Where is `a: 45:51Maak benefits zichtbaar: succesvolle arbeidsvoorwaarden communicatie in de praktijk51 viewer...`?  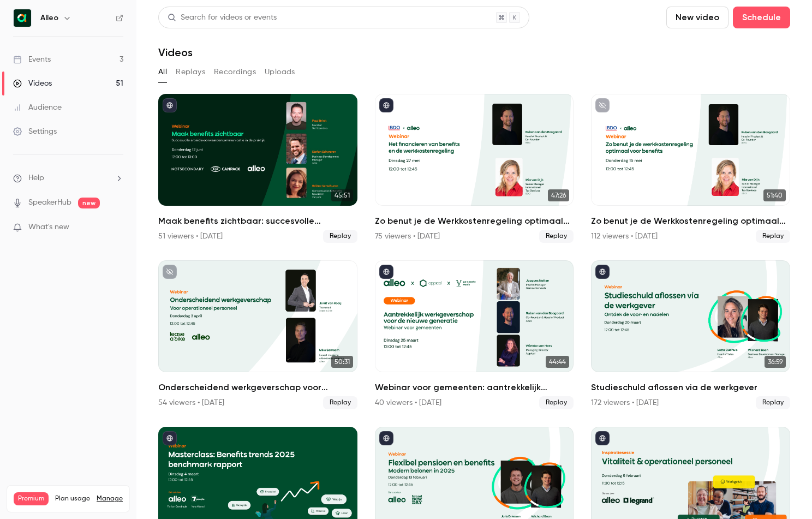 a: 45:51Maak benefits zichtbaar: succesvolle arbeidsvoorwaarden communicatie in de praktijk51 viewer... is located at coordinates (257, 168).